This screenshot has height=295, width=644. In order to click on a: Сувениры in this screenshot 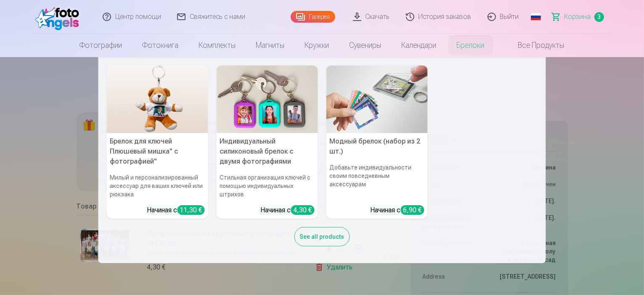, I will do `click(366, 45)`.